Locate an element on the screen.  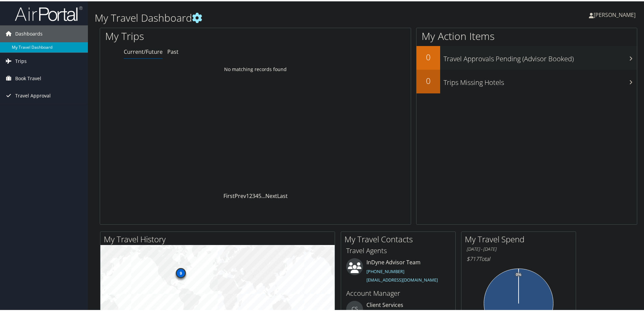
h1: My Trips is located at coordinates (191, 35).